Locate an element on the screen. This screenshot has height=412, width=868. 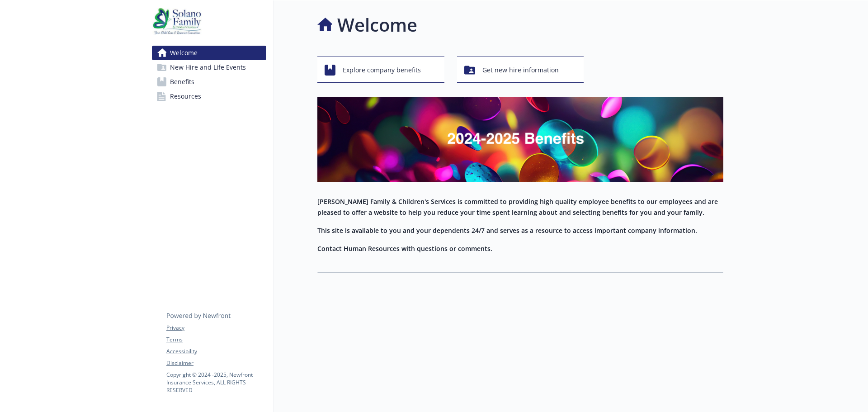
a: Welcome is located at coordinates (209, 53).